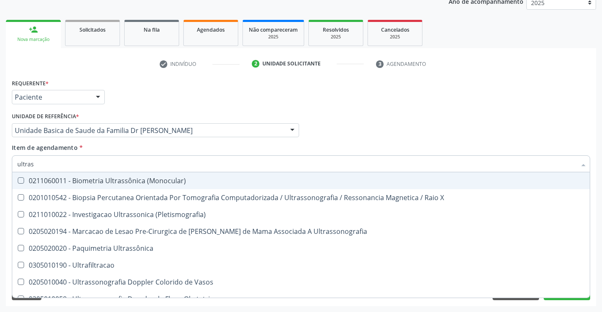 The height and width of the screenshot is (312, 602). What do you see at coordinates (301, 282) in the screenshot?
I see `div: 0205010040 - Ultrassonografia Doppler Colorido de Vasos` at bounding box center [301, 282].